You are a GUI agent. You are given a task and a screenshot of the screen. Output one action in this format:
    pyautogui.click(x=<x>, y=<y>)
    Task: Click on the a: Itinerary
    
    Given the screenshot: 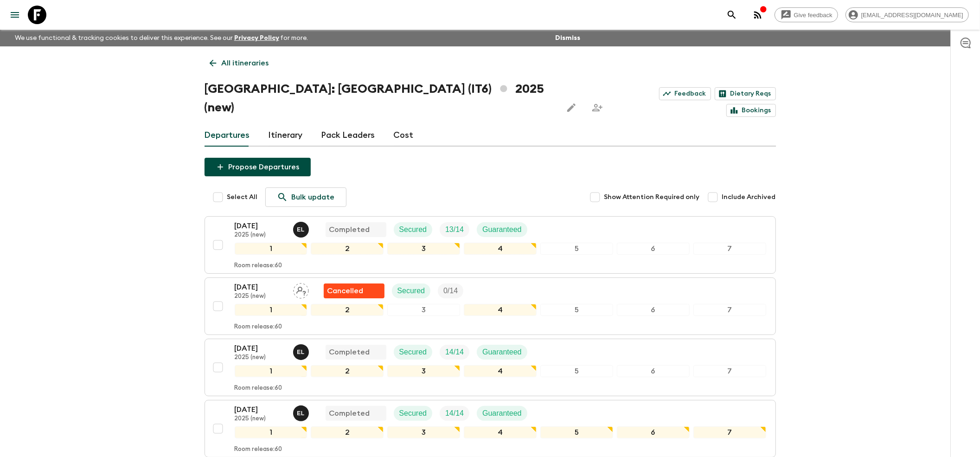 What is the action you would take?
    pyautogui.click(x=286, y=136)
    